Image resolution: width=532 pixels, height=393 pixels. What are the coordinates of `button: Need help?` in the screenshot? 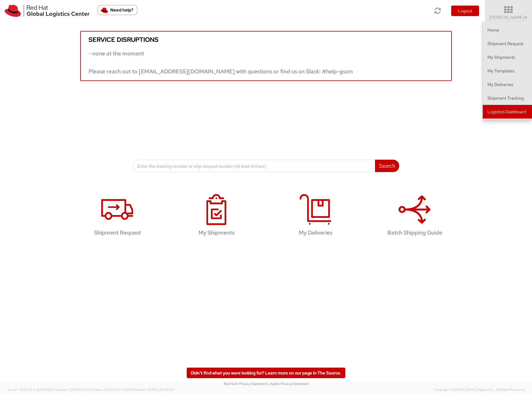 It's located at (117, 10).